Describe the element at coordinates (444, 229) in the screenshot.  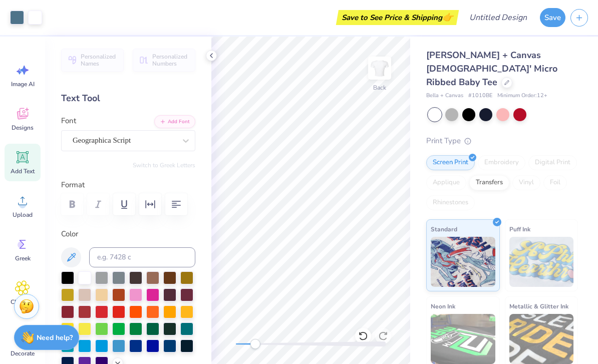
I see `span: Standard` at that location.